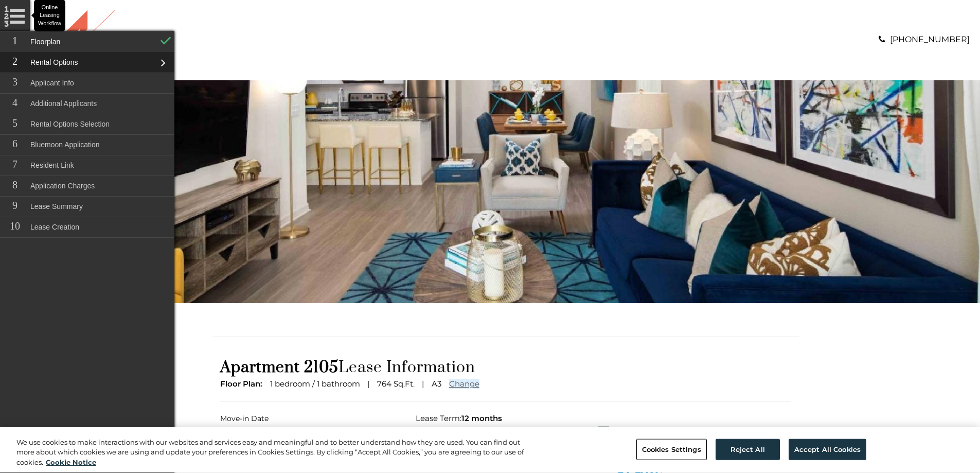  Describe the element at coordinates (279, 368) in the screenshot. I see `span: Apartment 2105` at that location.